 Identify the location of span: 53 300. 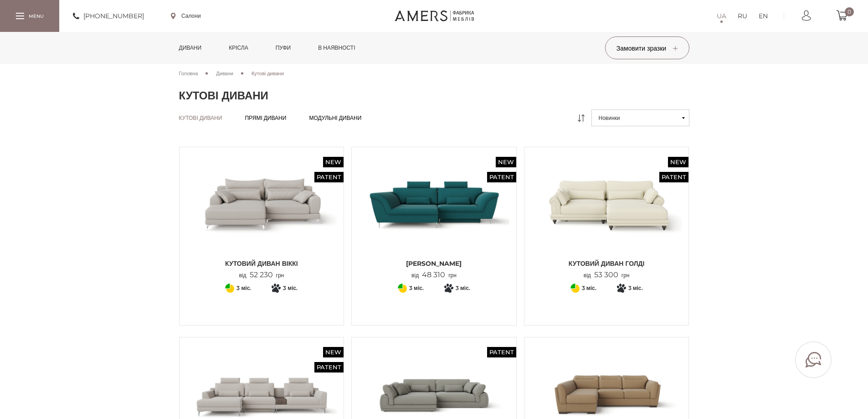
(606, 274).